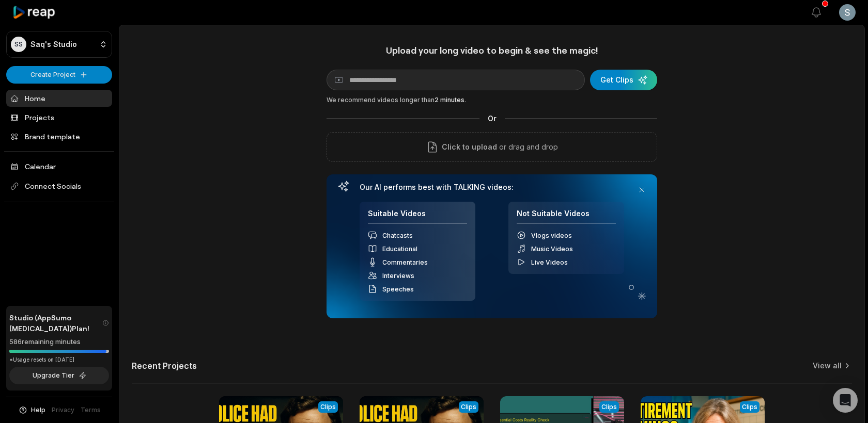  I want to click on a: View all, so click(827, 366).